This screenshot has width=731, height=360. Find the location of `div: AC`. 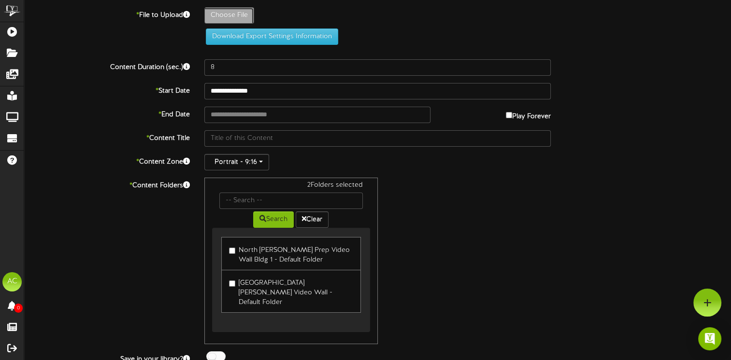

div: AC is located at coordinates (12, 282).